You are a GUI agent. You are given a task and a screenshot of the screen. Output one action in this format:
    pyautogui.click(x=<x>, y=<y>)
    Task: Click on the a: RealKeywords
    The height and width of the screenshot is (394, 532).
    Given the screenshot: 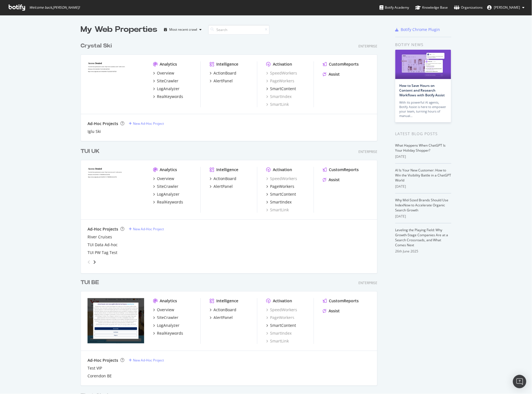 What is the action you would take?
    pyautogui.click(x=168, y=97)
    